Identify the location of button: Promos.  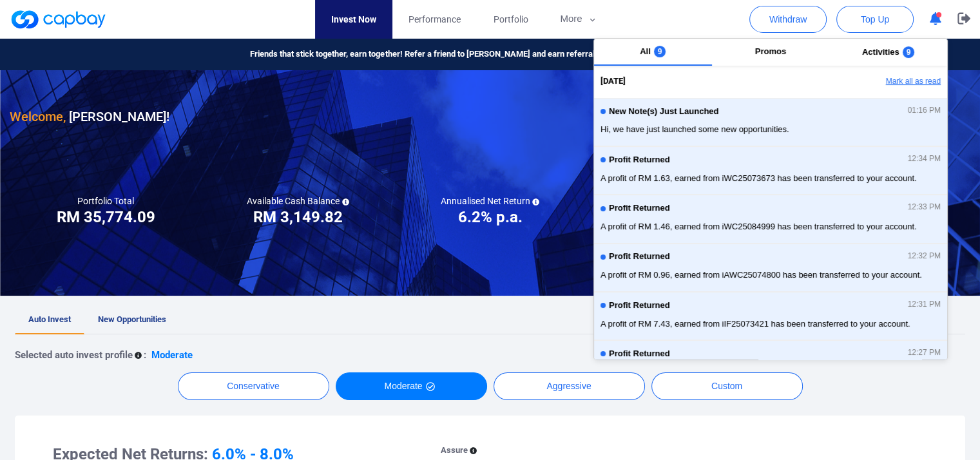
(771, 52).